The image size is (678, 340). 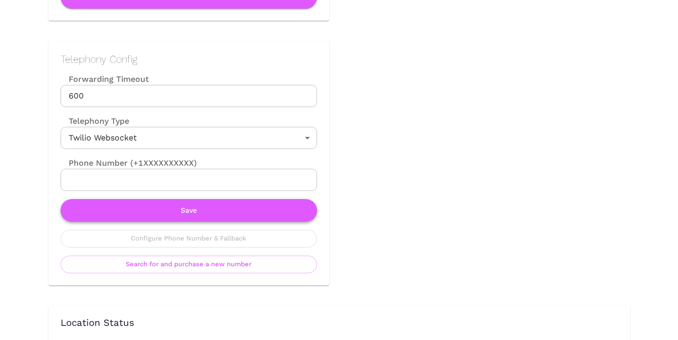 I want to click on button: Search for and purchase a new number, so click(x=189, y=264).